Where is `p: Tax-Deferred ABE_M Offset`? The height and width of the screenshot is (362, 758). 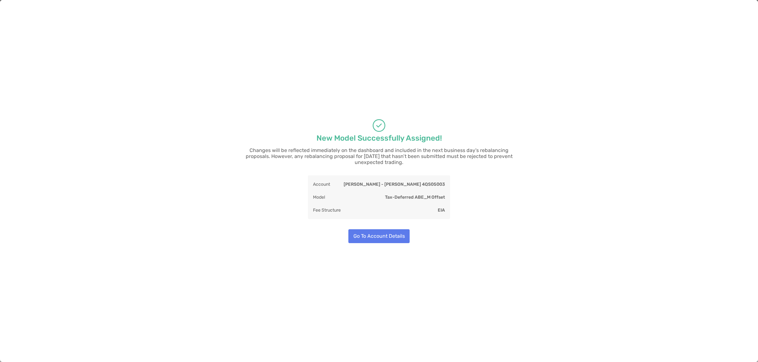 p: Tax-Deferred ABE_M Offset is located at coordinates (415, 197).